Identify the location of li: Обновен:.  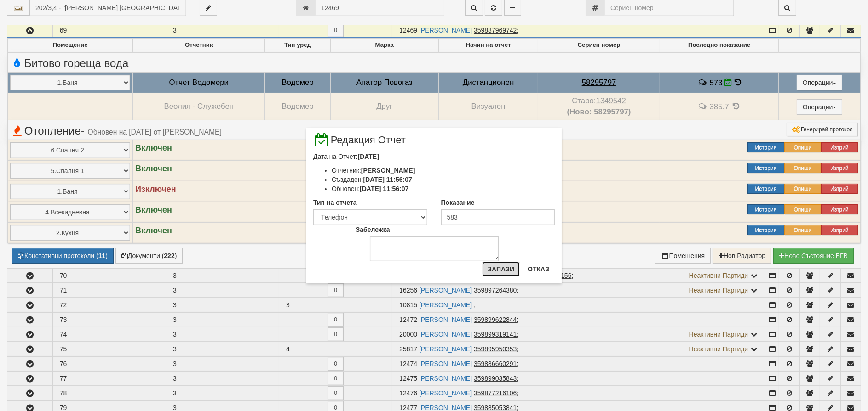
(443, 189).